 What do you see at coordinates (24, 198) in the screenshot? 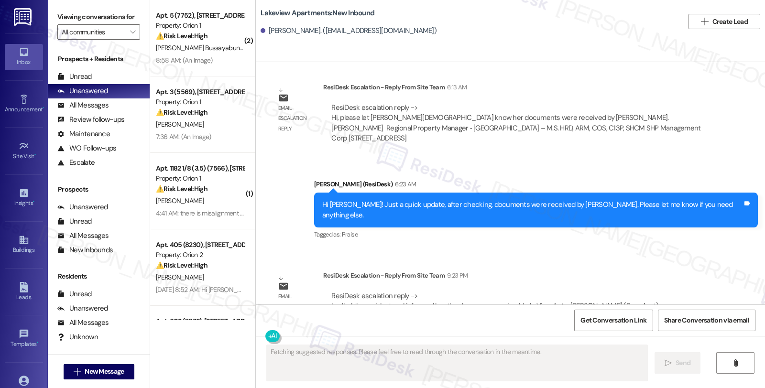
I see `a: Insights •` at bounding box center [24, 198].